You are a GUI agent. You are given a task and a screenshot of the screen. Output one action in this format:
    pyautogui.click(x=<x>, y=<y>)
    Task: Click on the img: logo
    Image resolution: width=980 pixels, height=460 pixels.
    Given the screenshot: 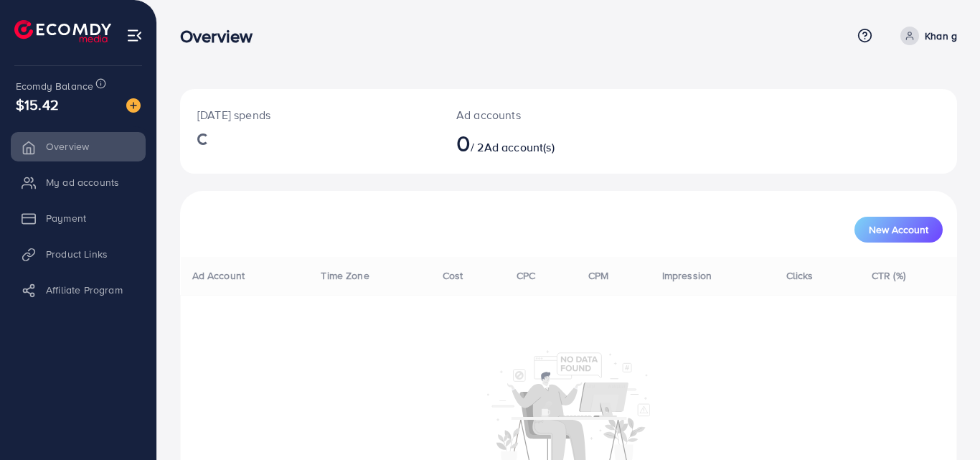 What is the action you would take?
    pyautogui.click(x=63, y=30)
    